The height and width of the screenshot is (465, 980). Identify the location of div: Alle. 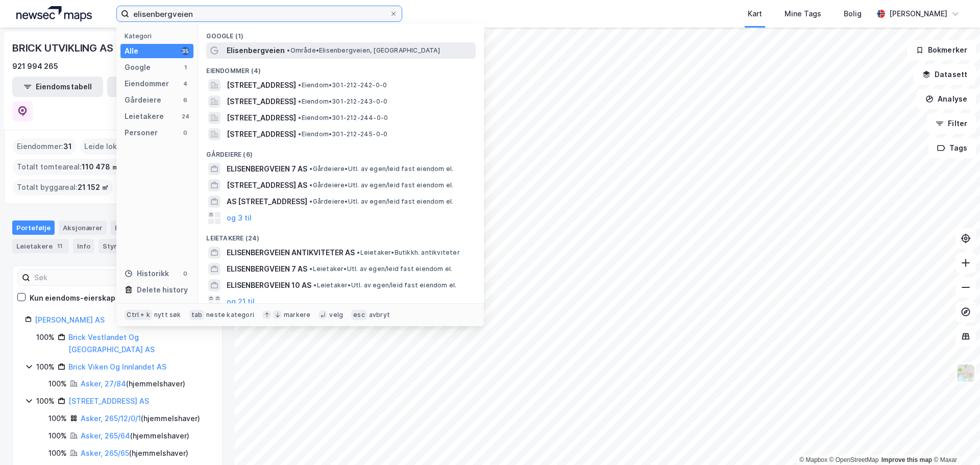
(131, 51).